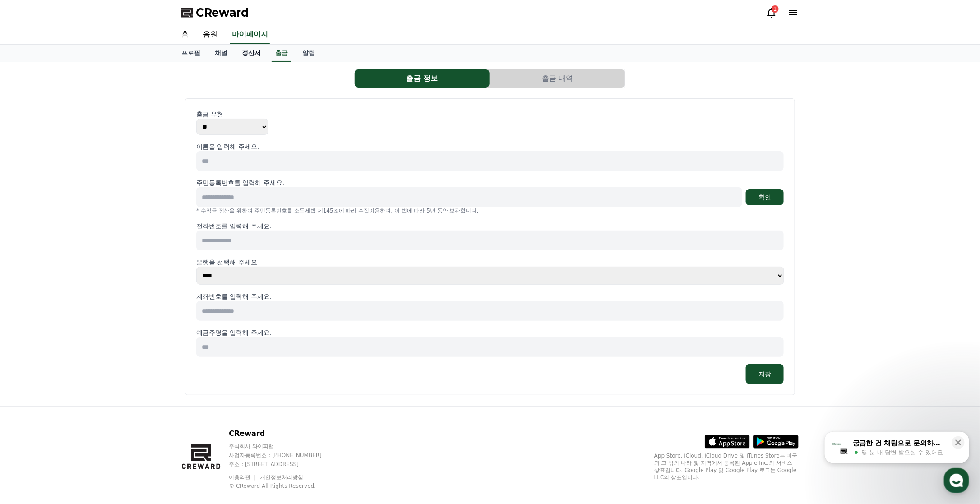 The height and width of the screenshot is (504, 980). Describe the element at coordinates (775, 9) in the screenshot. I see `div: 1` at that location.